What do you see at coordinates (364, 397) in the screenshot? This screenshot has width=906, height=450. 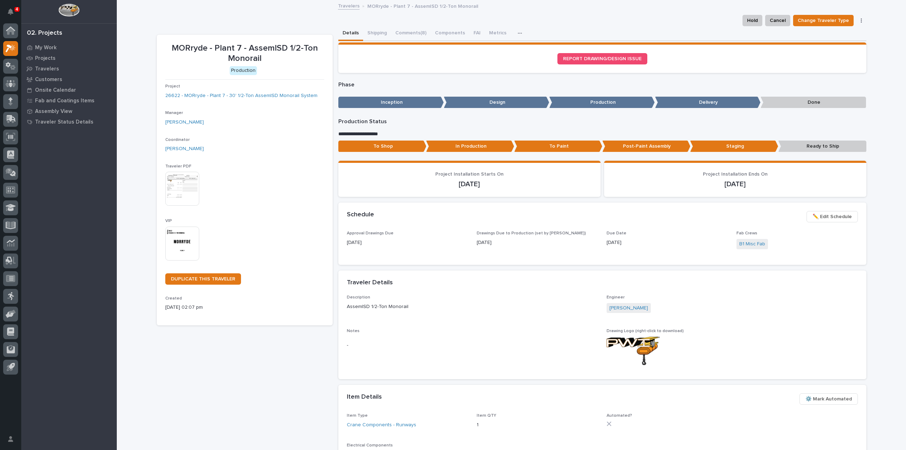 I see `h2: Item Details` at bounding box center [364, 397].